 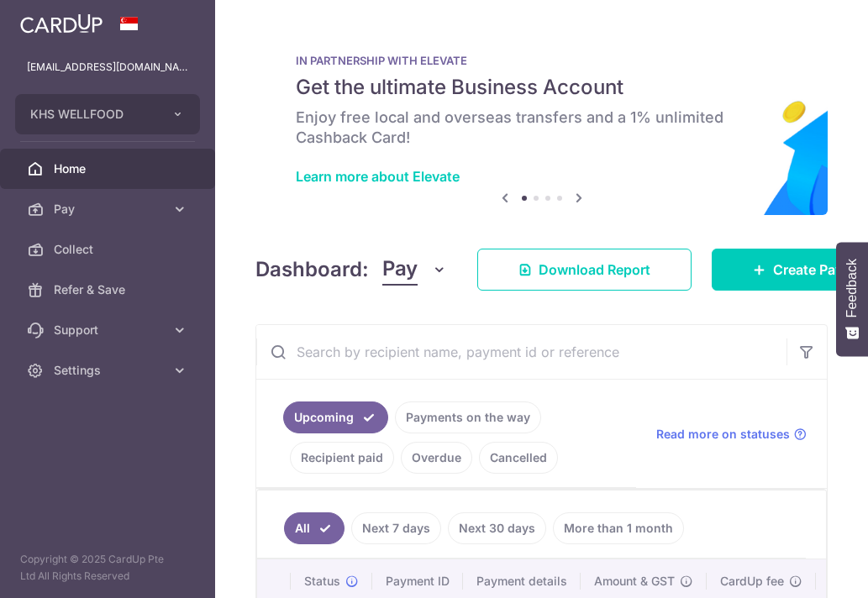 What do you see at coordinates (540, 127) in the screenshot?
I see `h6: Enjoy free local and overseas transfers and a 1% unlimited Cashback Card!` at bounding box center [540, 127].